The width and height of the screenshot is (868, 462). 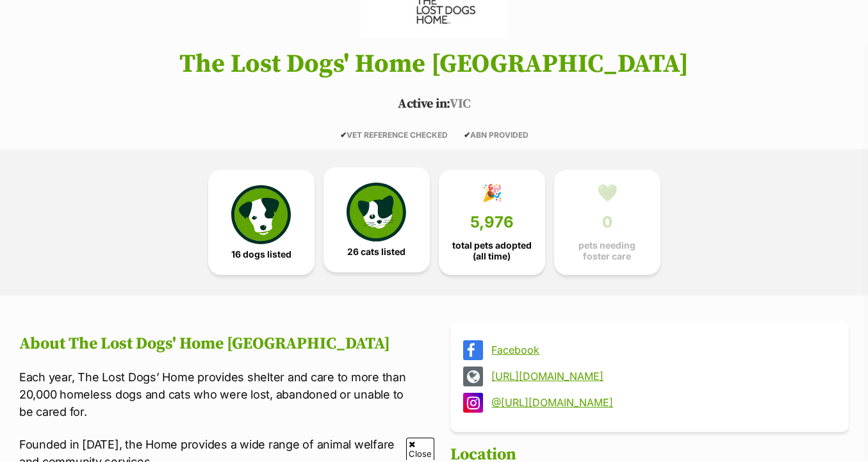 What do you see at coordinates (261, 222) in the screenshot?
I see `a: 16 dogs listed` at bounding box center [261, 222].